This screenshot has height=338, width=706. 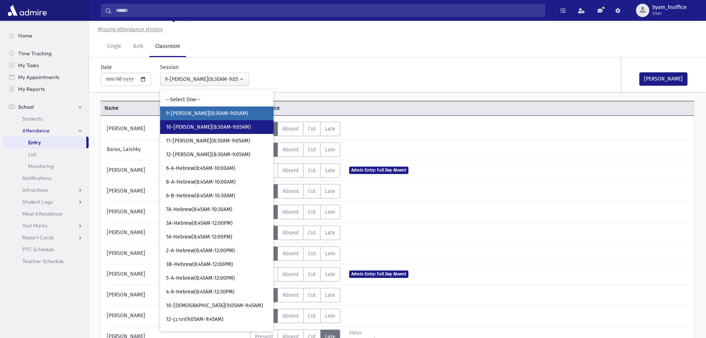 What do you see at coordinates (46, 154) in the screenshot?
I see `a: List` at bounding box center [46, 154].